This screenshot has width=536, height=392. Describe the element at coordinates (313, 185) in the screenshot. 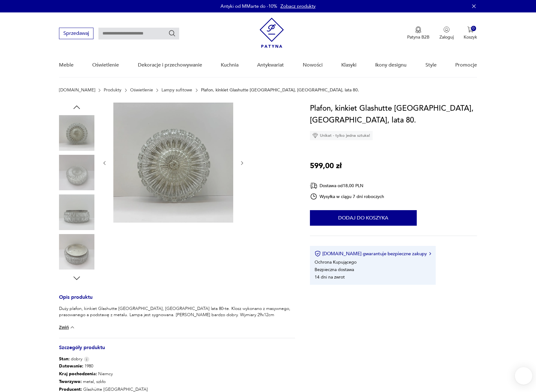

I see `img: Ikona dostawy` at that location.